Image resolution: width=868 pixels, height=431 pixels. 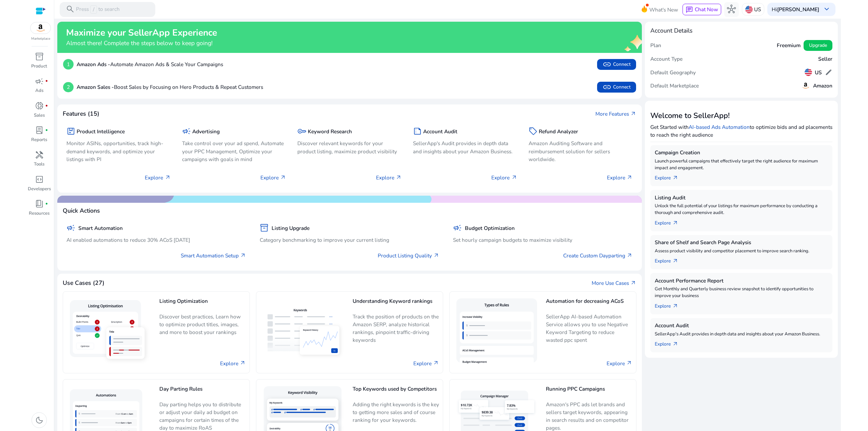 I want to click on h5: Understanding Keyword rankings, so click(x=396, y=304).